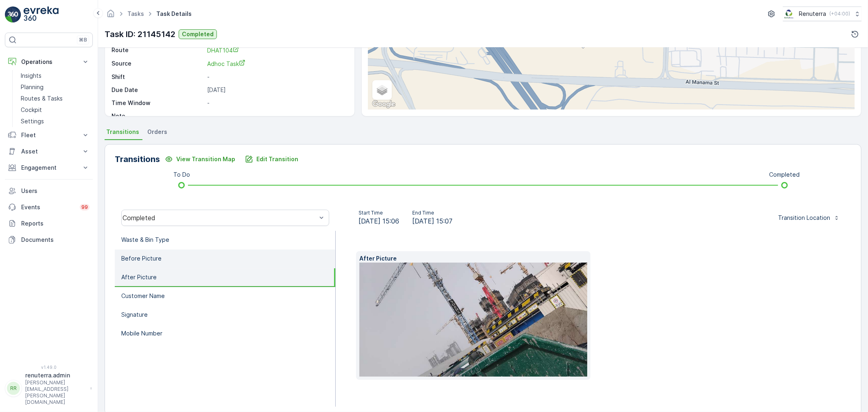 This screenshot has width=868, height=412. I want to click on a: Documents, so click(49, 240).